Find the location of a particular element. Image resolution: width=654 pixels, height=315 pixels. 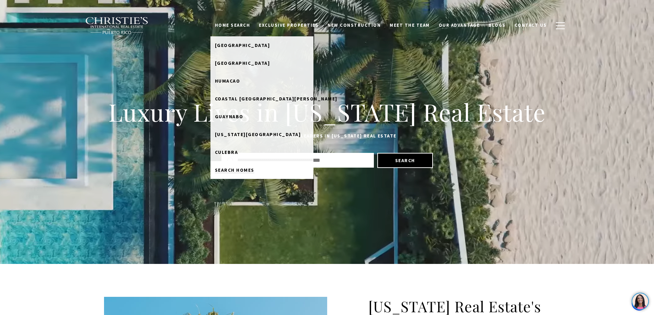

span: Contact Us is located at coordinates (531, 25).